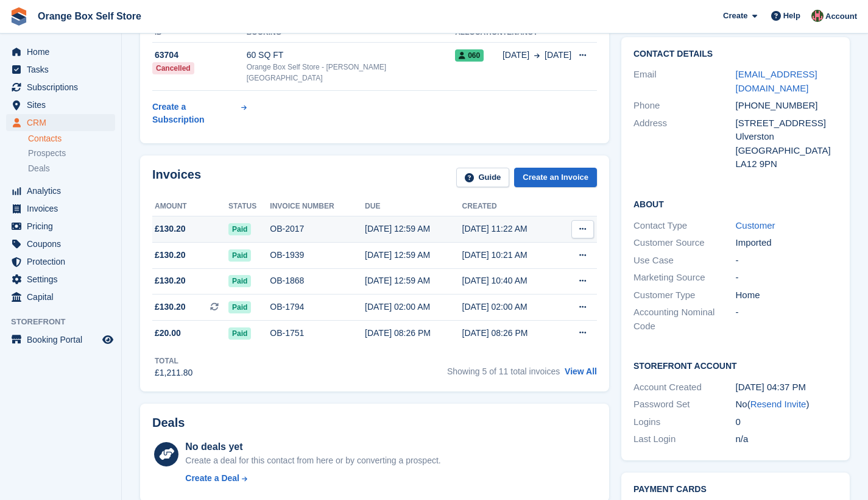 This screenshot has width=868, height=500. I want to click on div: Customer Source, so click(685, 243).